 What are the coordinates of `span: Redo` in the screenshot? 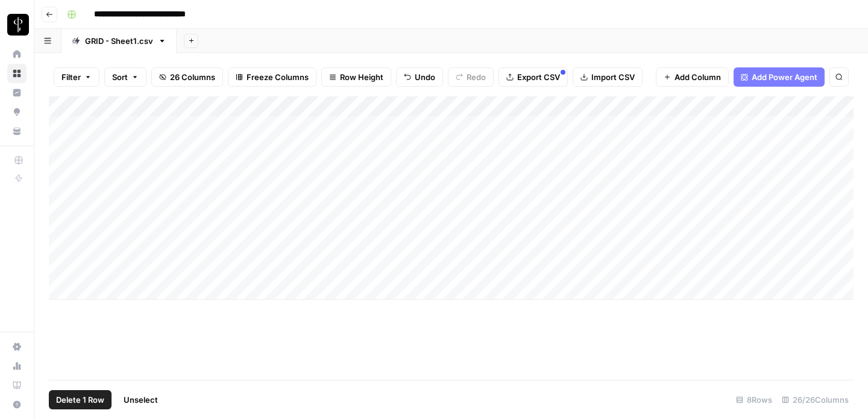 It's located at (476, 77).